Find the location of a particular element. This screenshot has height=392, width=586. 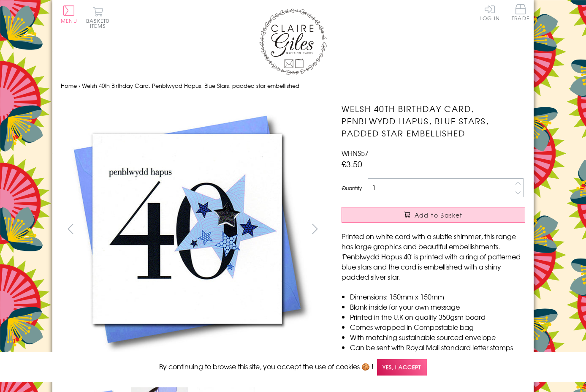

button: next is located at coordinates (315, 228).